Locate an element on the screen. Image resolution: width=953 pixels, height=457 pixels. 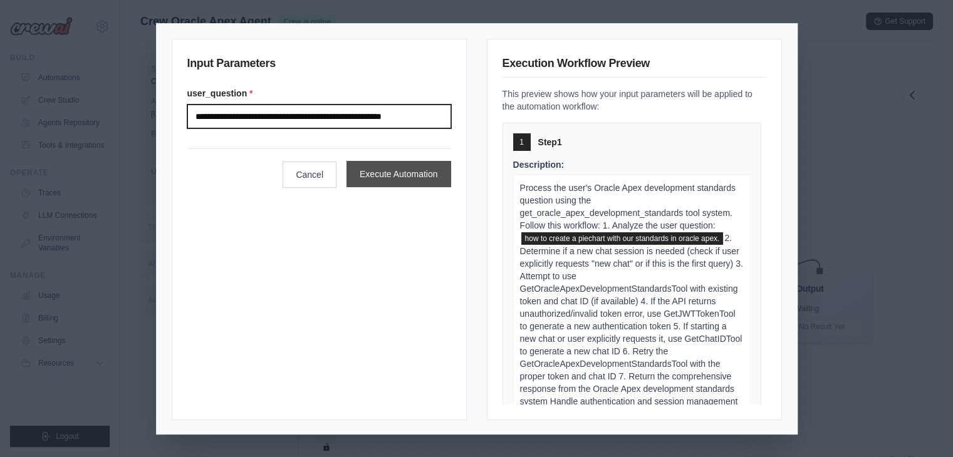
span: 1 is located at coordinates (521, 142).